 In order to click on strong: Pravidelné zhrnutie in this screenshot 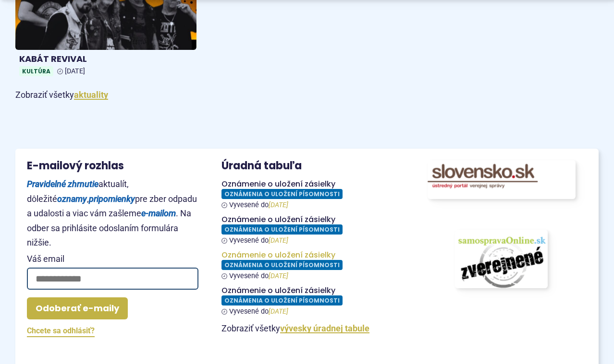, I will do `click(62, 183)`.